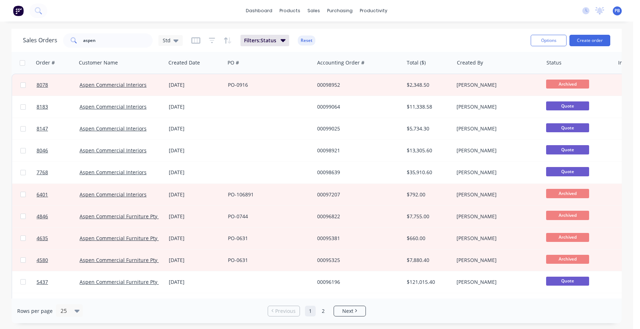  I want to click on span: 4580, so click(42, 260).